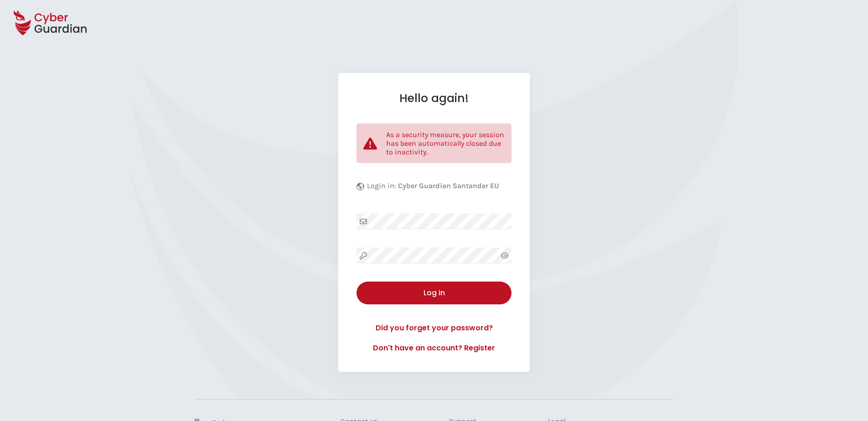 The width and height of the screenshot is (868, 421). What do you see at coordinates (434, 293) in the screenshot?
I see `div: Log in` at bounding box center [434, 293].